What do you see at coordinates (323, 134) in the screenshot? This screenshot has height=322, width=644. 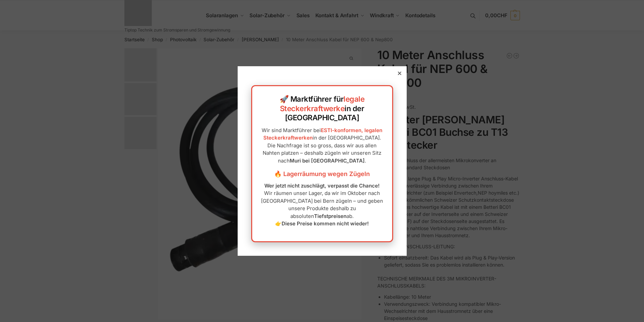 I see `a: ESTI-konformen, legalen Steckerkraftwerken` at bounding box center [323, 134].